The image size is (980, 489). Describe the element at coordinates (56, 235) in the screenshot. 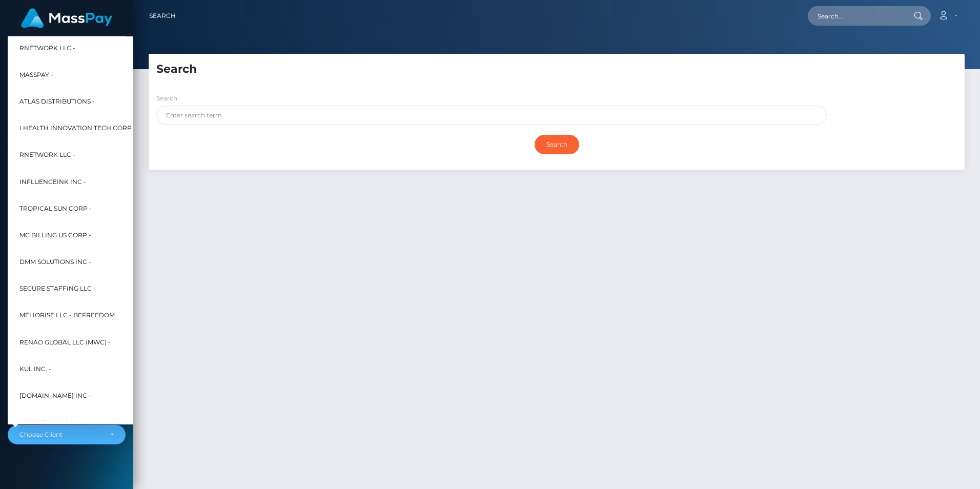

I see `span: MG Billing US Corp -` at that location.